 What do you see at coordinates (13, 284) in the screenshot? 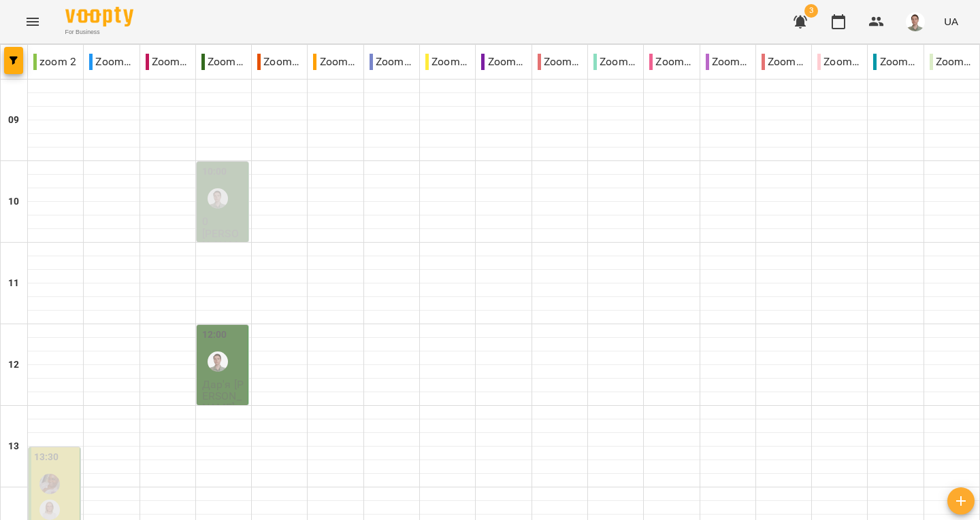
I see `h6: 11` at bounding box center [13, 284].